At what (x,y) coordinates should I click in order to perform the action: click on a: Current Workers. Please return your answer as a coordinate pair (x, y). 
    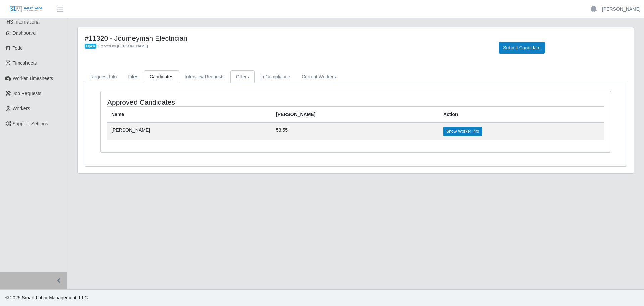
    Looking at the image, I should click on (318, 77).